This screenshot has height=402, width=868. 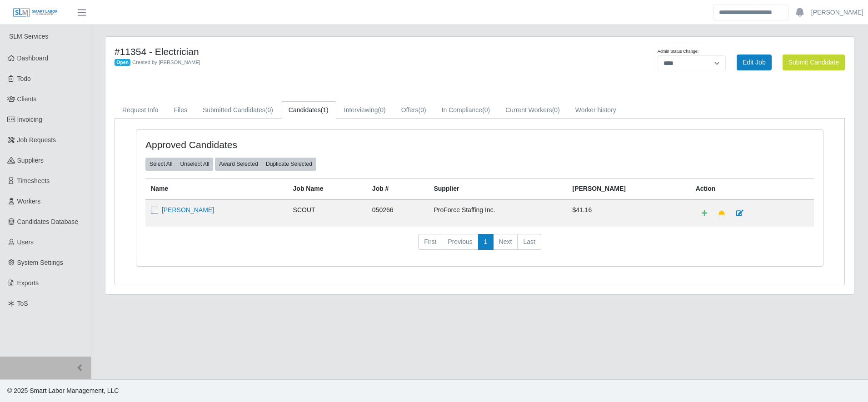 What do you see at coordinates (814, 62) in the screenshot?
I see `button: Submit Candidate` at bounding box center [814, 62].